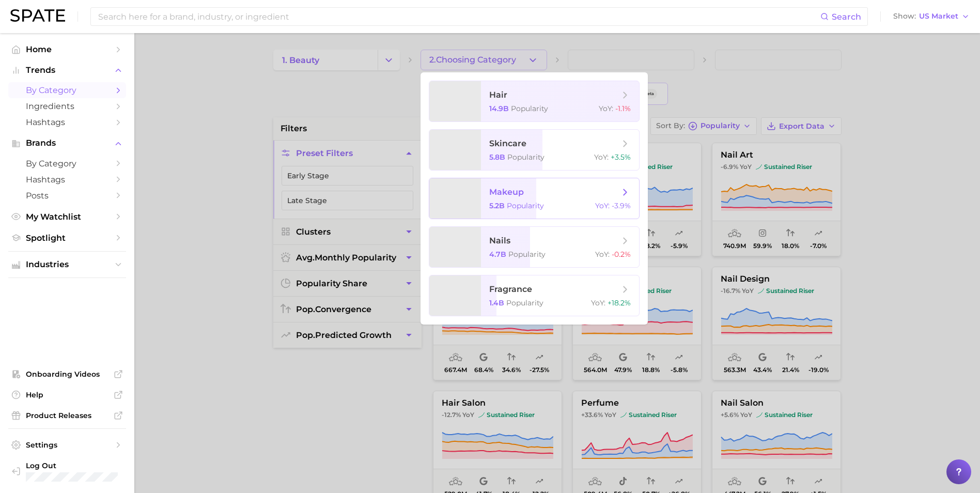 The width and height of the screenshot is (980, 493). What do you see at coordinates (846, 17) in the screenshot?
I see `span: Search` at bounding box center [846, 17].